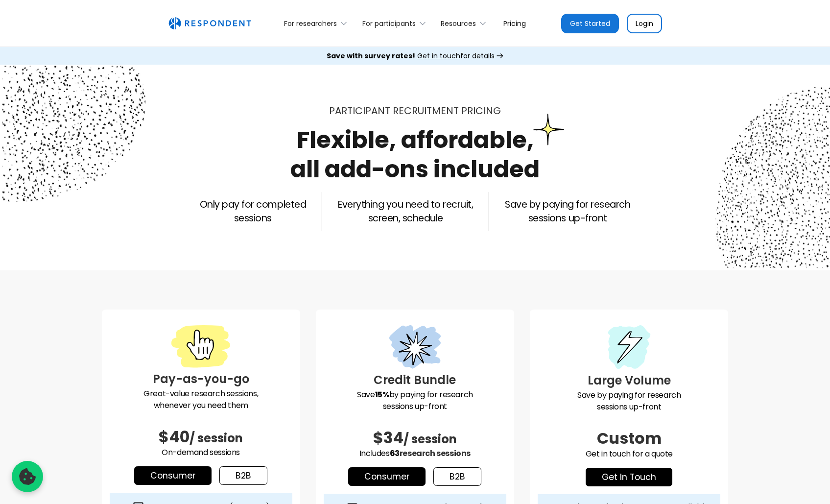 This screenshot has width=830, height=504. I want to click on a: home, so click(210, 23).